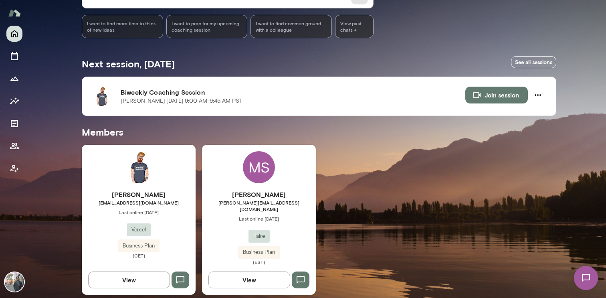 The height and width of the screenshot is (298, 606). What do you see at coordinates (293, 92) in the screenshot?
I see `h6: Biweekly Coaching Session` at bounding box center [293, 92].